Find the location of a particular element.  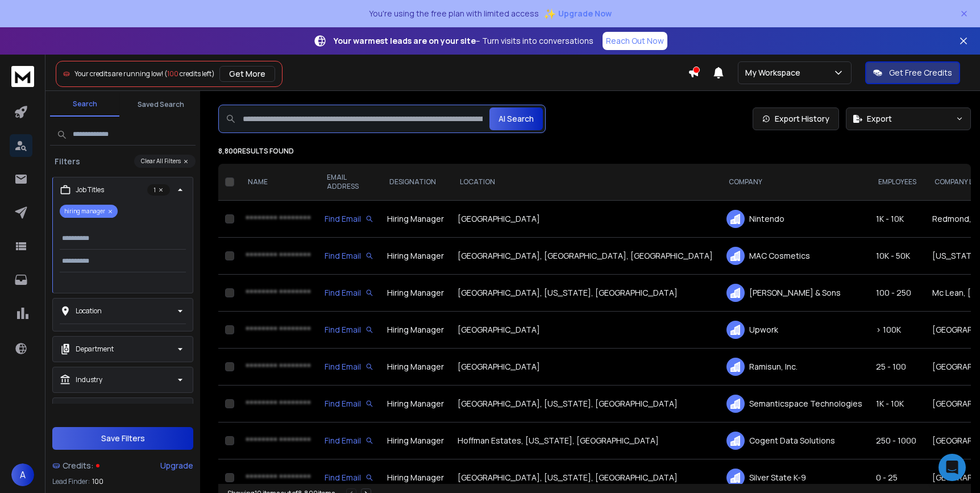

p: Job Titles is located at coordinates (90, 190).